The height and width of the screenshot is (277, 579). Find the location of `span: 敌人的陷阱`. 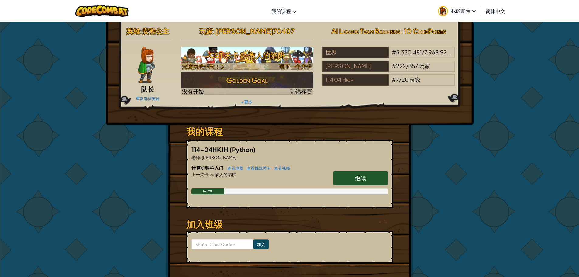

span: 敌人的陷阱 is located at coordinates (225, 174).